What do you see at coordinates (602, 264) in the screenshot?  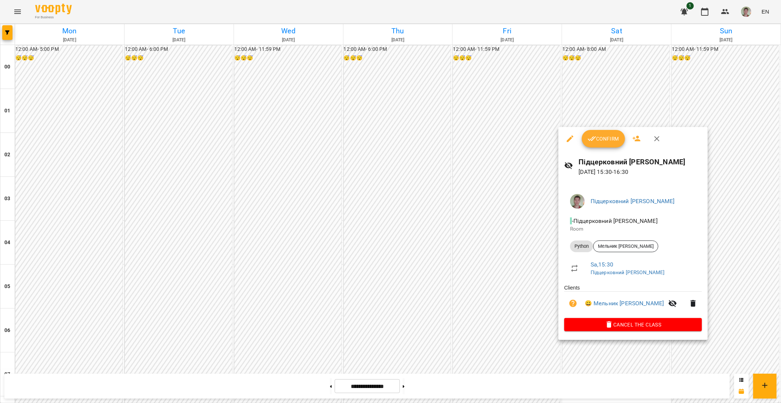 I see `a: Sa , 15:30` at bounding box center [602, 264].